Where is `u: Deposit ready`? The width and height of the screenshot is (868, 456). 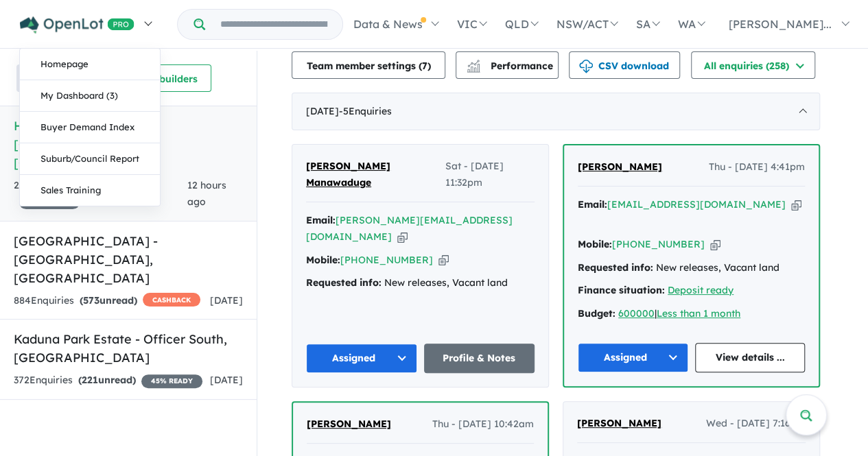
u: Deposit ready is located at coordinates (701, 290).